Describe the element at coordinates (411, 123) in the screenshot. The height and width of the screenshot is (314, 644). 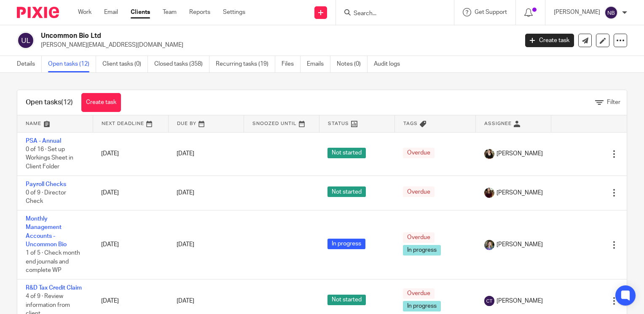
I see `span: Tags` at that location.